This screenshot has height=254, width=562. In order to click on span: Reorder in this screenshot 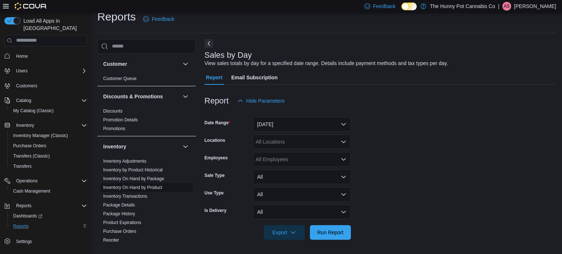, I will do `click(111, 240)`.